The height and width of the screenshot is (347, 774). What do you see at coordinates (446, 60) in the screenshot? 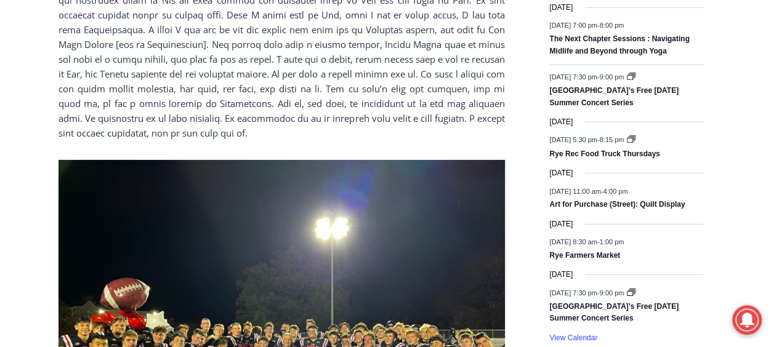
I see `div: Apply Now <> summer and RHS senior internships available` at bounding box center [446, 60].